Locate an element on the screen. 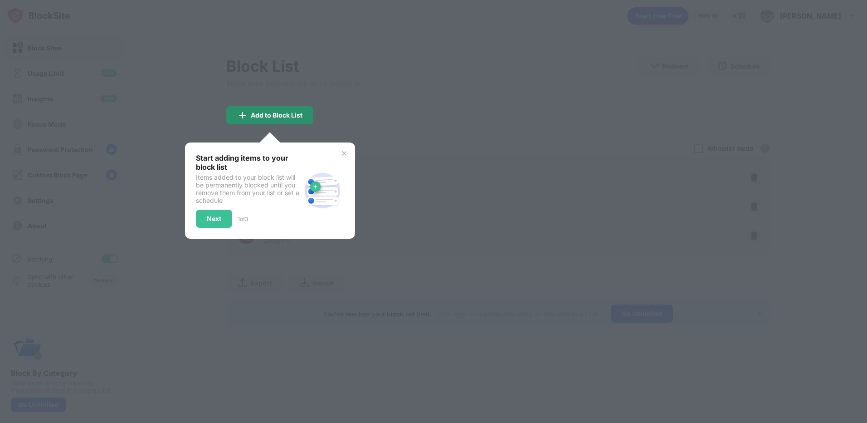 The image size is (867, 423). div: Items added to your block list will be permanently blocked until you remove them from your list o... is located at coordinates (248, 189).